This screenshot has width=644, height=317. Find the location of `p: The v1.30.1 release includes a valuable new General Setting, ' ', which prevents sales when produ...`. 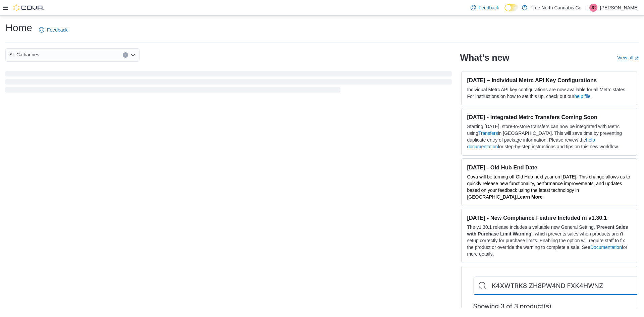

p: The v1.30.1 release includes a valuable new General Setting, ' ', which prevents sales when produ... is located at coordinates (549, 241).